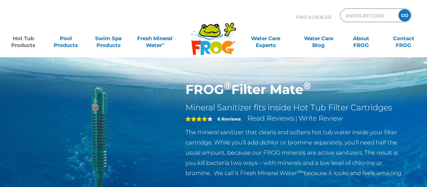 The height and width of the screenshot is (187, 427). I want to click on a: Water CareBlog, so click(319, 38).